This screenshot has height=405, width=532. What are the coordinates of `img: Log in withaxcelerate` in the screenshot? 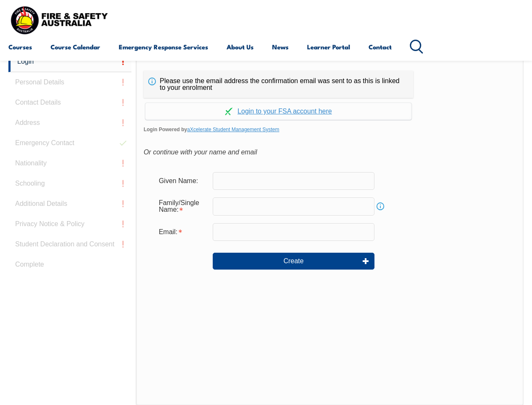 It's located at (229, 112).